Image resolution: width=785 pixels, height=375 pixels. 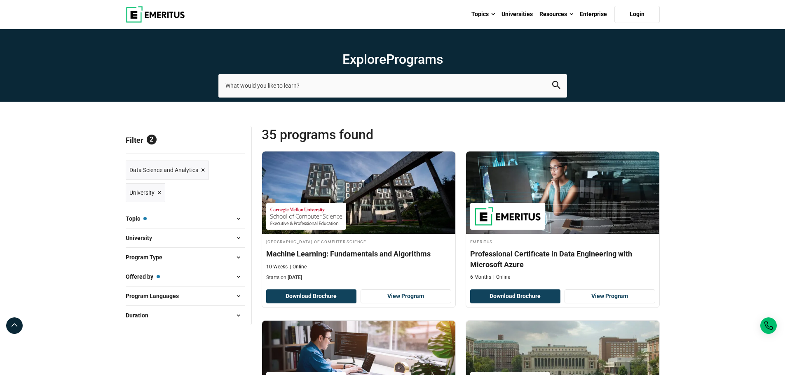 What do you see at coordinates (562, 259) in the screenshot?
I see `h4: Professional Certificate in Data Engineering with Microsoft Azure` at bounding box center [562, 259].